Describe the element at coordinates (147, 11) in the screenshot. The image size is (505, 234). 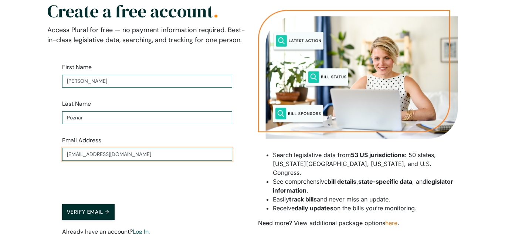
I see `h2: Create a free account` at that location.